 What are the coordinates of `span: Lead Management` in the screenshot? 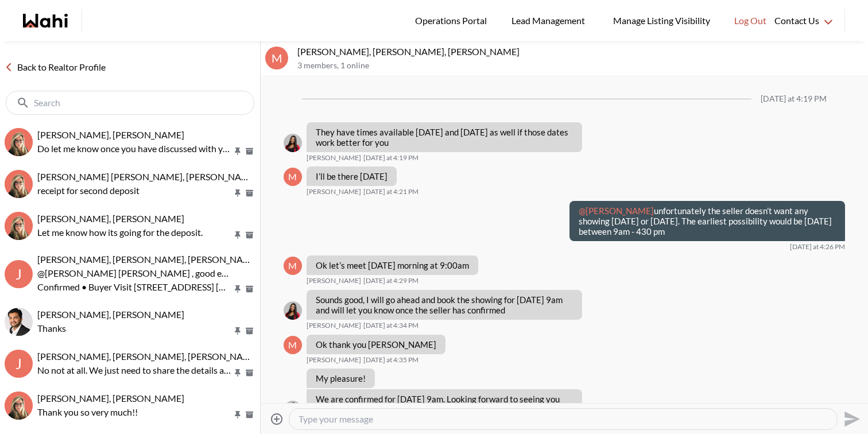 It's located at (550, 21).